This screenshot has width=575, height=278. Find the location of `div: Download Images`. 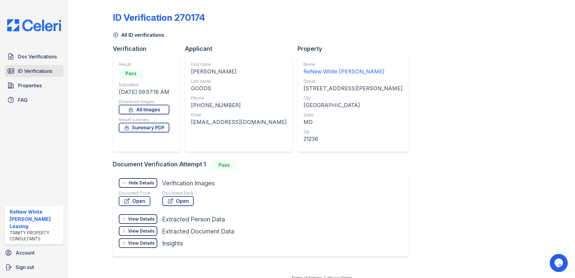

div: Download Images is located at coordinates (144, 102).